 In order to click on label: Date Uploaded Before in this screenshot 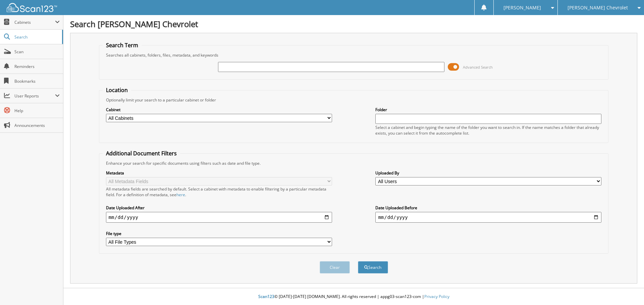, I will do `click(488, 207)`.